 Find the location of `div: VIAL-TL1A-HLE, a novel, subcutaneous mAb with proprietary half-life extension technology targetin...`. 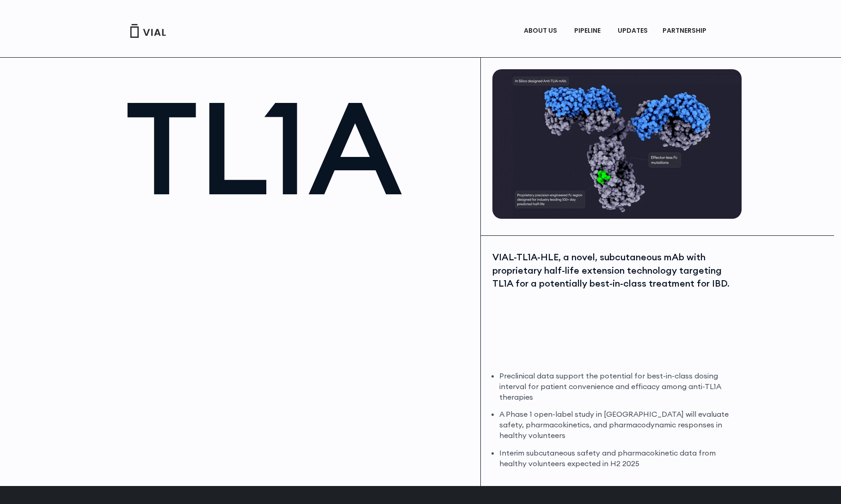

div: VIAL-TL1A-HLE, a novel, subcutaneous mAb with proprietary half-life extension technology targetin... is located at coordinates (616, 270).